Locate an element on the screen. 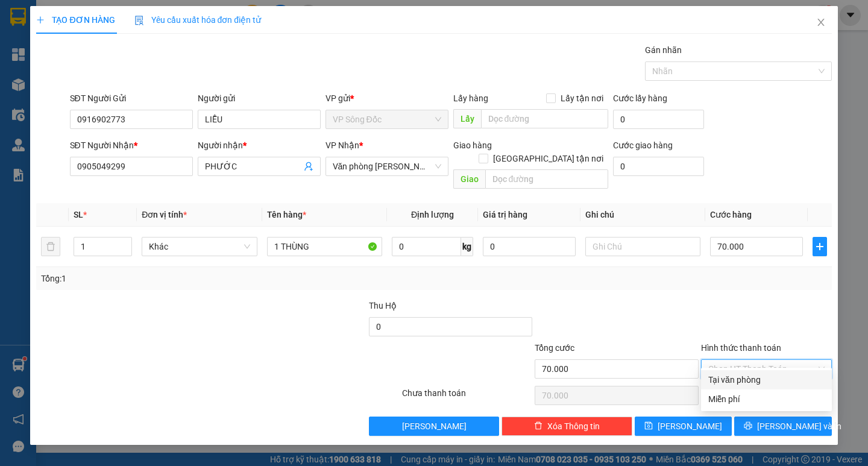 This screenshot has height=466, width=868. label: Gán nhãn is located at coordinates (663, 50).